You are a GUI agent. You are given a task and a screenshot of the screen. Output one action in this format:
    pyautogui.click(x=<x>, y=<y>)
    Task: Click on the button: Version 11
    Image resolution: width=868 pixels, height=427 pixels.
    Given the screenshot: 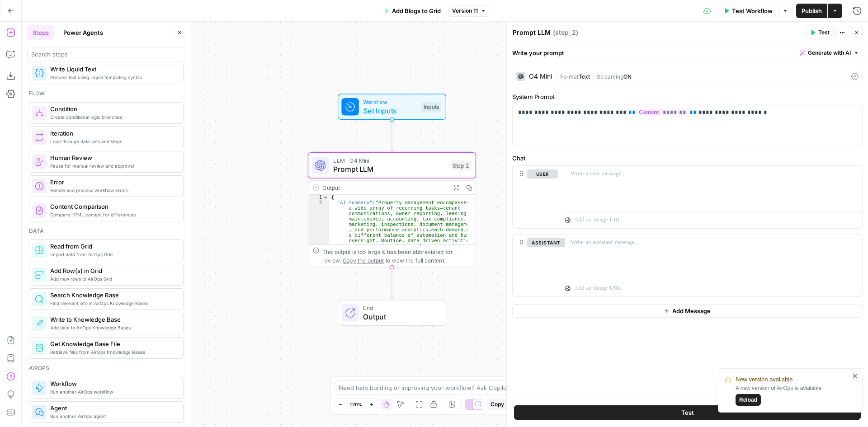 What is the action you would take?
    pyautogui.click(x=469, y=11)
    